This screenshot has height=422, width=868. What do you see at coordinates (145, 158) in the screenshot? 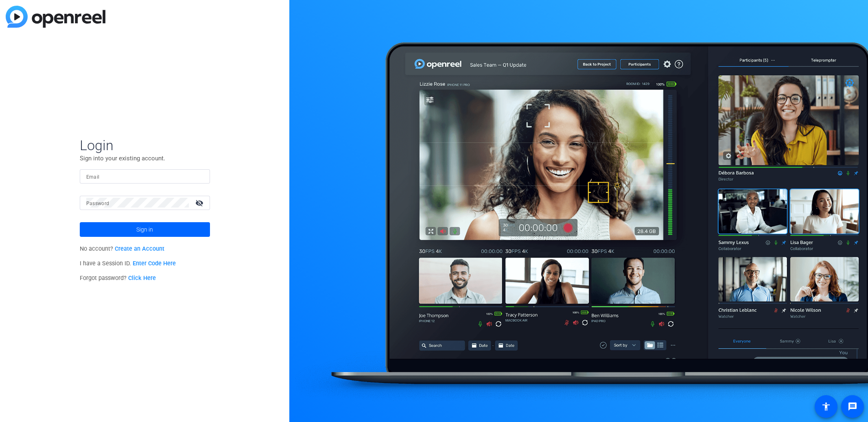
I see `p: Sign into your existing account.` at bounding box center [145, 158].